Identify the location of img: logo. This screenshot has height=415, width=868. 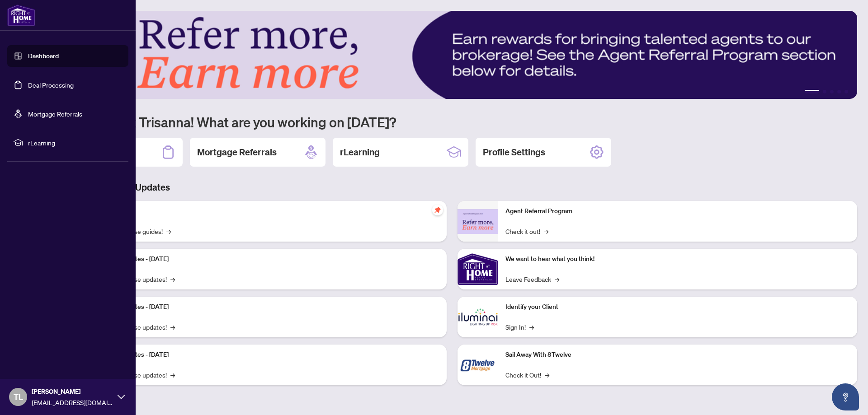
(21, 16).